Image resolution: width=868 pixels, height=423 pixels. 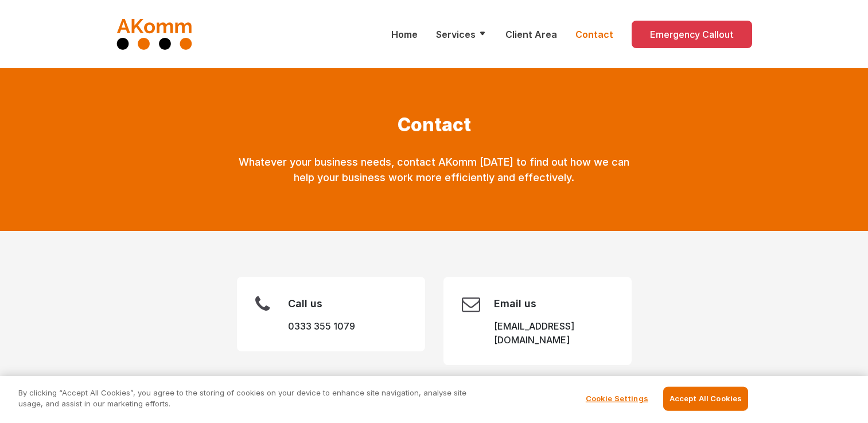 I want to click on a: Client Area, so click(x=531, y=35).